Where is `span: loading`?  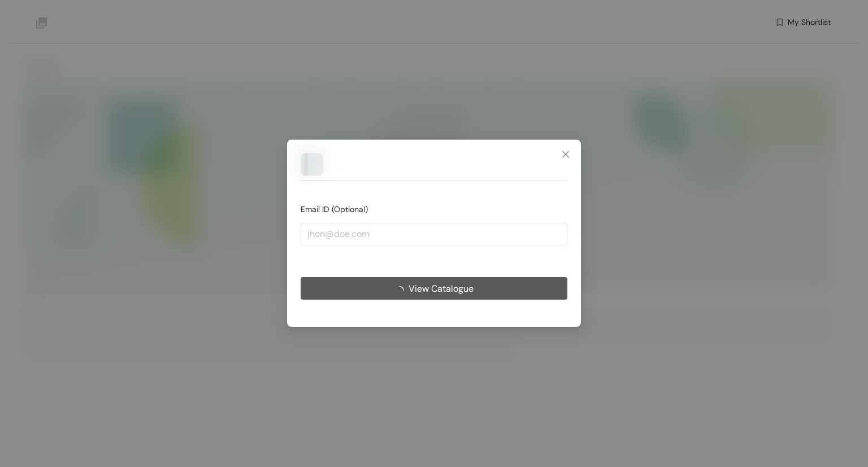
span: loading is located at coordinates (402, 290).